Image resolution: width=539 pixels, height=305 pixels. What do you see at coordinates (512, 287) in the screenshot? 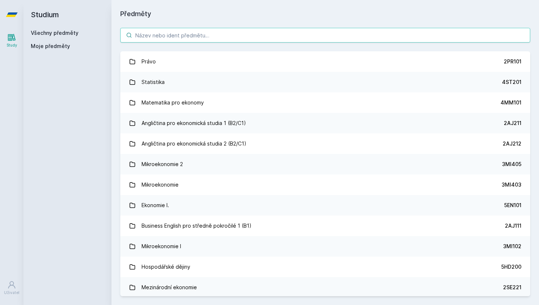
I see `div: 2SE221` at bounding box center [512, 287].